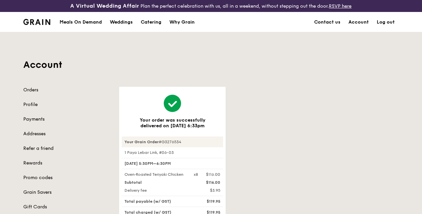 The height and width of the screenshot is (214, 422). What do you see at coordinates (148, 202) in the screenshot?
I see `span: Total payable (w/ GST)` at bounding box center [148, 202].